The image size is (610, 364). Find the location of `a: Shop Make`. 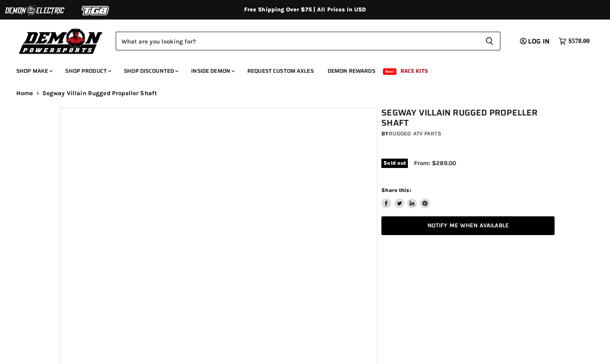

a: Shop Make is located at coordinates (34, 71).